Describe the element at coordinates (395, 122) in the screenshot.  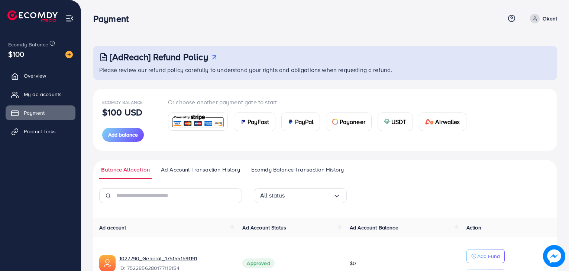
I see `a: cardUSDT` at that location.